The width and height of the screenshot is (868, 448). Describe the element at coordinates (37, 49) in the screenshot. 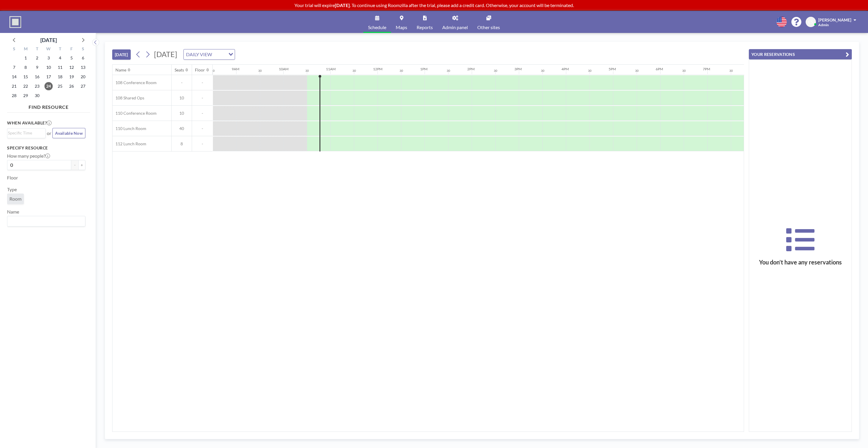

I see `div: T` at that location.